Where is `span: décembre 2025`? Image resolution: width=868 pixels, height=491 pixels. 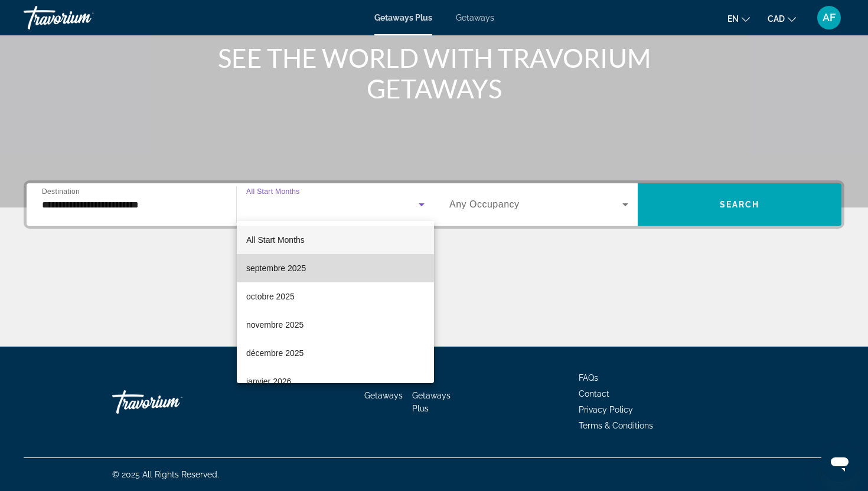
span: décembre 2025 is located at coordinates (274, 353).